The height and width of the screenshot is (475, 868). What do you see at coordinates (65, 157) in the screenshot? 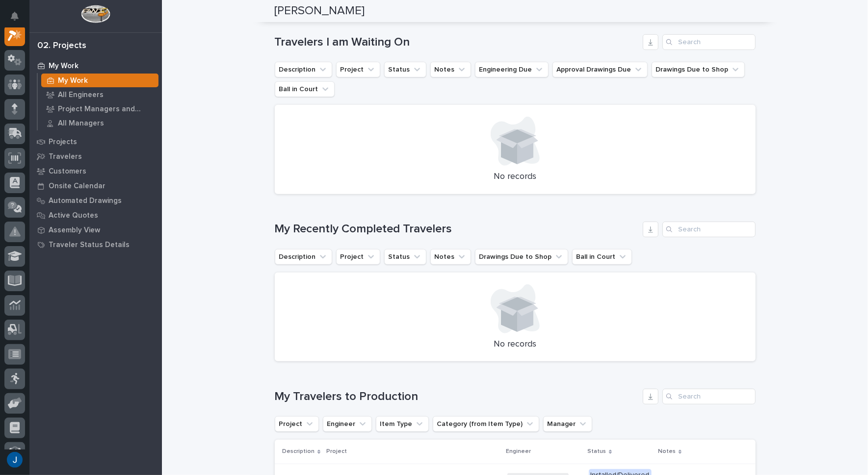
I see `p: Travelers` at bounding box center [65, 157].